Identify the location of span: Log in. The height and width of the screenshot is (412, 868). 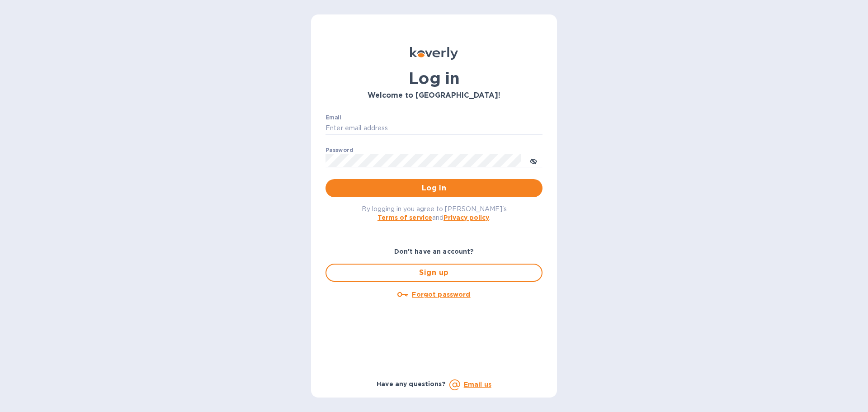
(434, 188).